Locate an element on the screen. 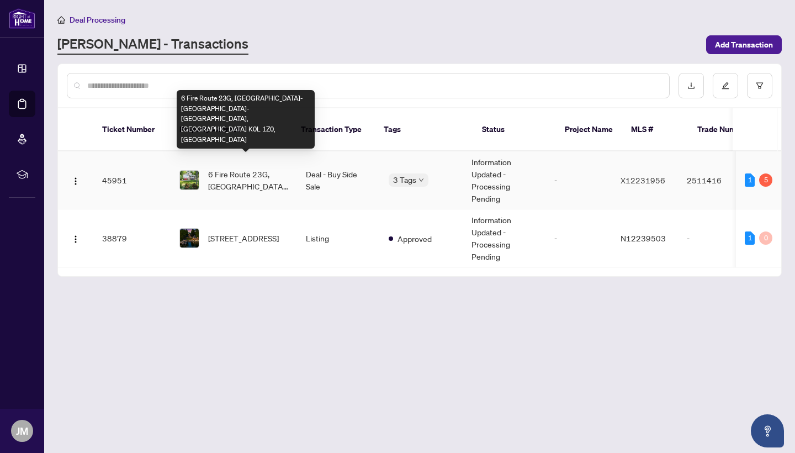 The image size is (795, 453). td: Listing is located at coordinates (338, 238).